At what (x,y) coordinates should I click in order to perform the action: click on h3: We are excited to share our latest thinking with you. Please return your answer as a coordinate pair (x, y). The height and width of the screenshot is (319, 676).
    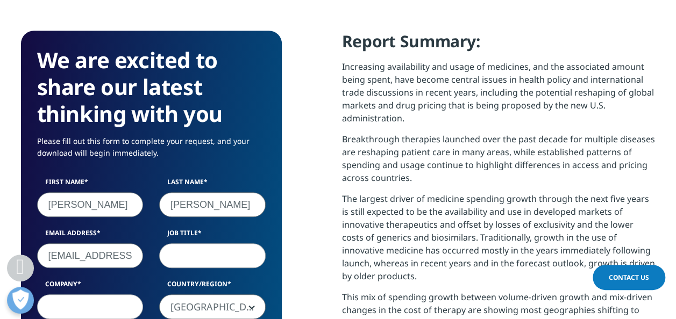
    Looking at the image, I should click on (151, 87).